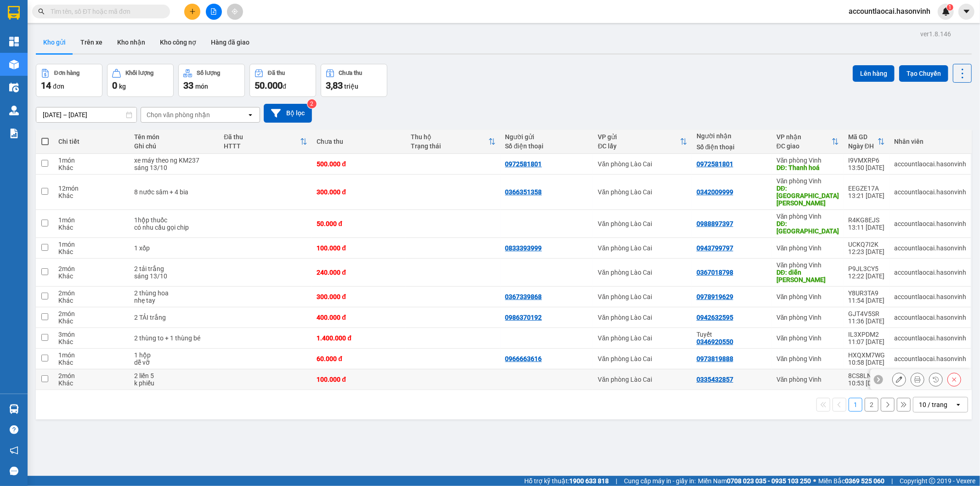  What do you see at coordinates (863, 146) in the screenshot?
I see `div: Ngày ĐH` at bounding box center [863, 146].